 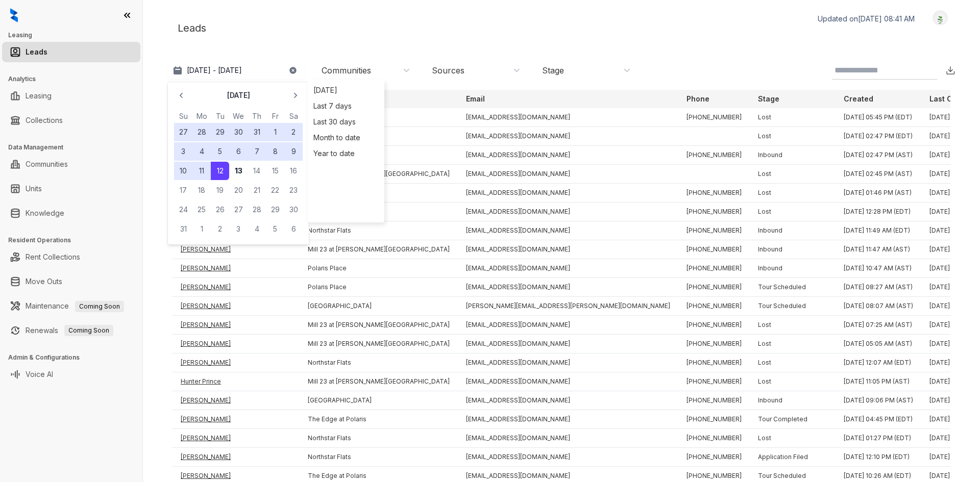 I want to click on button: 1, so click(x=275, y=133).